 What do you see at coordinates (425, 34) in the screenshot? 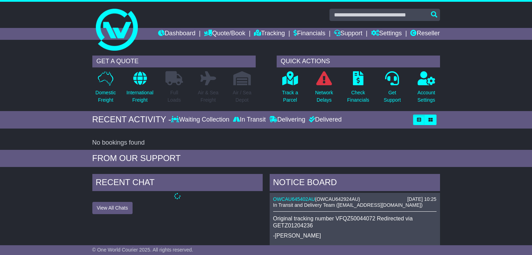
I see `a: Reseller` at bounding box center [425, 34].